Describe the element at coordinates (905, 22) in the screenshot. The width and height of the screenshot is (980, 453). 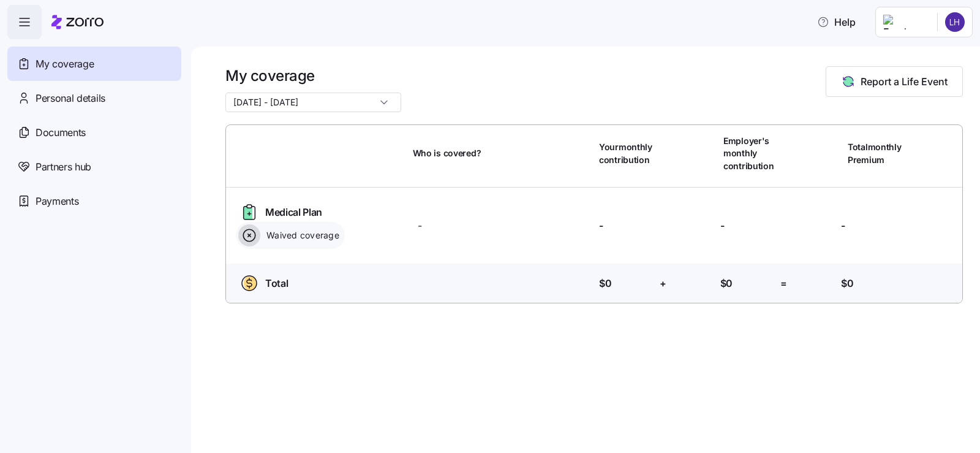
I see `img: Employer logo` at that location.